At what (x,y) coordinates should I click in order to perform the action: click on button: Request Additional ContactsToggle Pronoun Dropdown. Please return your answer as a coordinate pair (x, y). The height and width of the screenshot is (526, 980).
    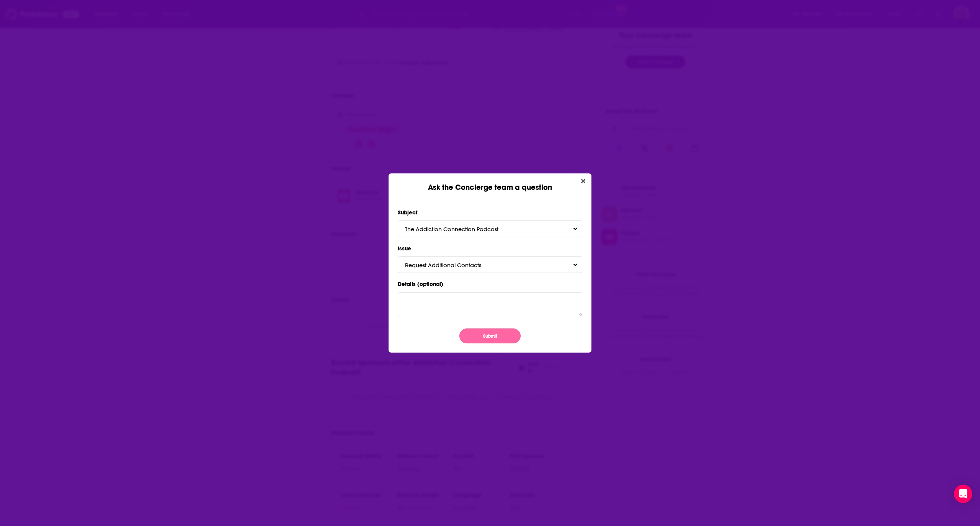
    Looking at the image, I should click on (490, 265).